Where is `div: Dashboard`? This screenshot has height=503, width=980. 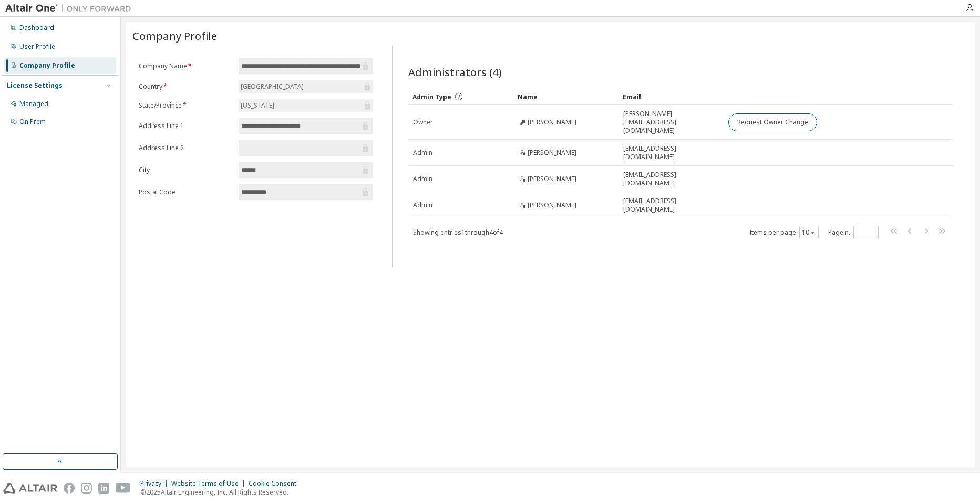
div: Dashboard is located at coordinates (37, 28).